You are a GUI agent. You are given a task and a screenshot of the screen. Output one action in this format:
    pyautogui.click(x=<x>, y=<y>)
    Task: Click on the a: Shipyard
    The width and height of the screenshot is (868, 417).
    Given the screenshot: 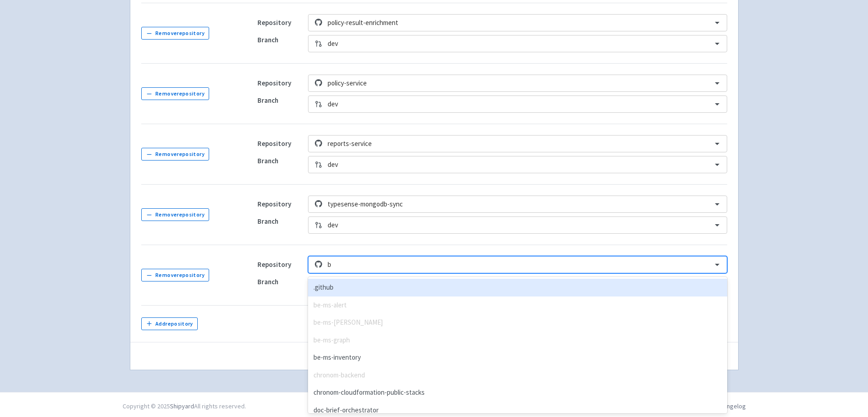 What is the action you would take?
    pyautogui.click(x=182, y=406)
    